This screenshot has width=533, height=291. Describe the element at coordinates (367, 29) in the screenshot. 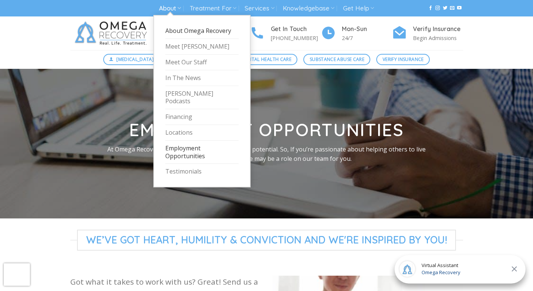

I see `h4: Mon-Sun` at that location.